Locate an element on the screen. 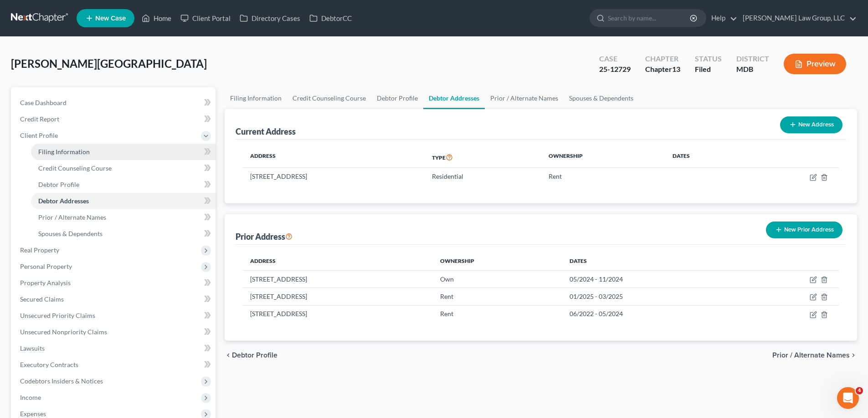 The width and height of the screenshot is (868, 418). div: 25-12729 is located at coordinates (615, 70).